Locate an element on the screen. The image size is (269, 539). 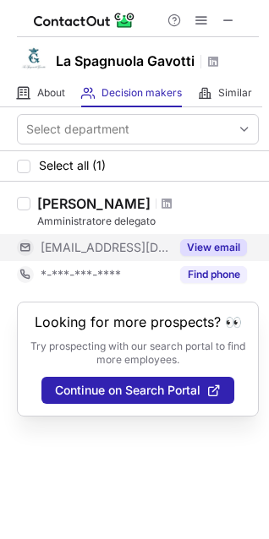
button: Continue on Search Portal is located at coordinates (138, 390).